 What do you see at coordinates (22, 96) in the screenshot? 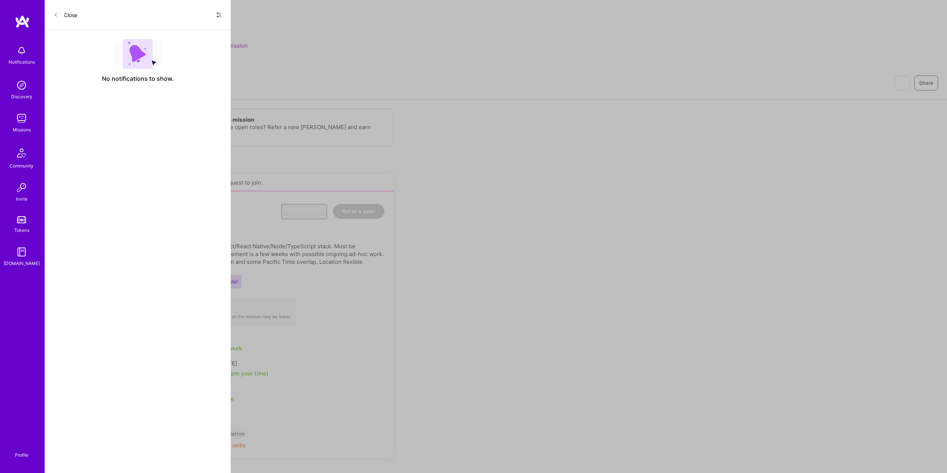
I see `div: Discovery` at bounding box center [22, 96].